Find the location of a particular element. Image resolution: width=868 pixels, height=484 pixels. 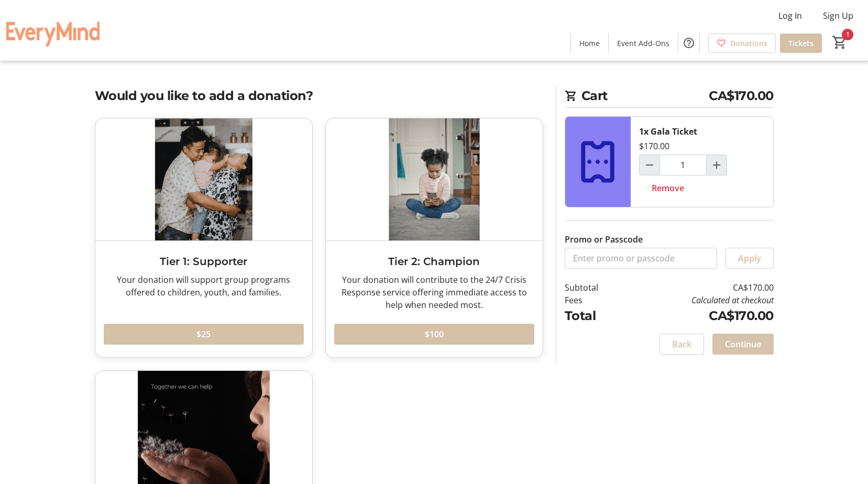

button: Increment by one is located at coordinates (717, 165).